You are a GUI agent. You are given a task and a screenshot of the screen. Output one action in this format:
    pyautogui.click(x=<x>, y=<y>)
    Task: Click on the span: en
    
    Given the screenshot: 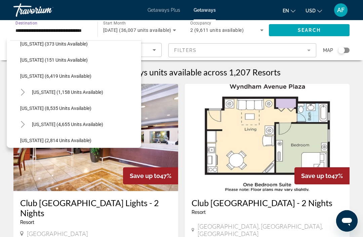 What is the action you would take?
    pyautogui.click(x=285, y=11)
    